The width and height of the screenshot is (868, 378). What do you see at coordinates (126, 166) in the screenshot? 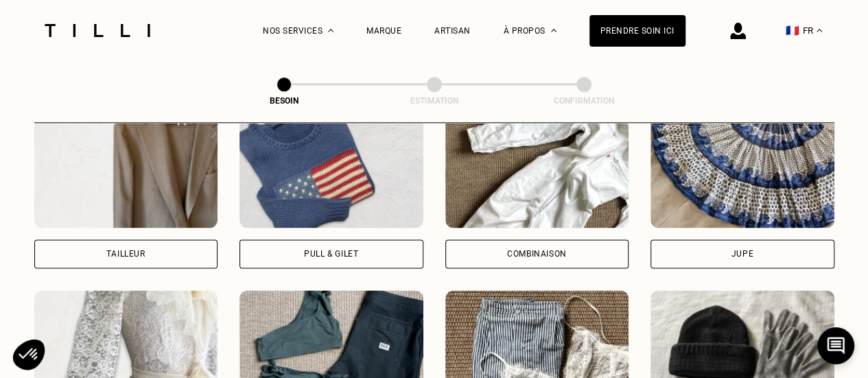
I see `img: Tilli retouche votre Tailleur` at bounding box center [126, 166].